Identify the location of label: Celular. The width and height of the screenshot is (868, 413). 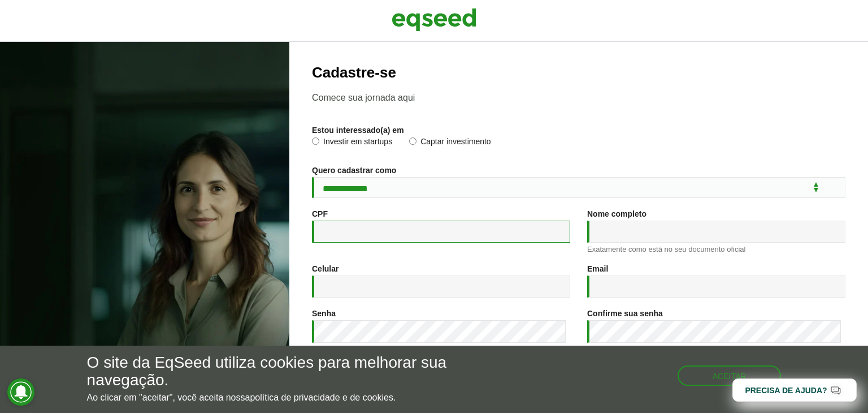
(325, 268).